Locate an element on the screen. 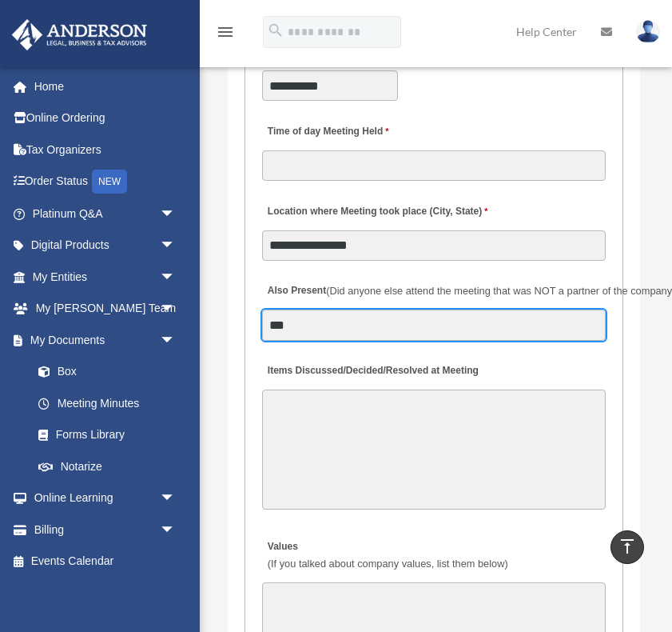  a: menu is located at coordinates (225, 35).